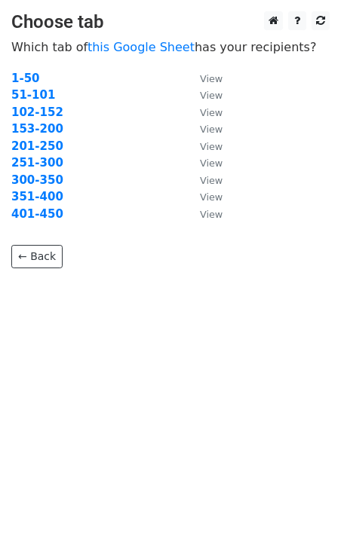 Image resolution: width=341 pixels, height=535 pixels. Describe the element at coordinates (26, 78) in the screenshot. I see `a: 1-50` at that location.